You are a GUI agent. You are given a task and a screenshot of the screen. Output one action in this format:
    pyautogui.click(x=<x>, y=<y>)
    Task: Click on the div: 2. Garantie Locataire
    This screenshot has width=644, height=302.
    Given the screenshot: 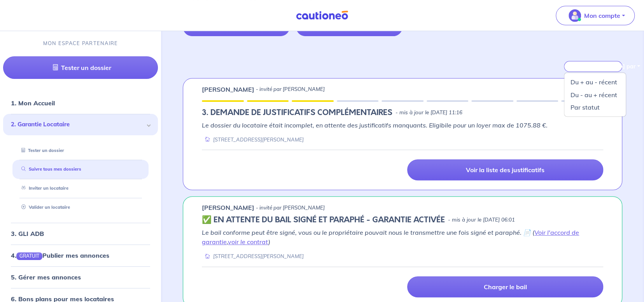 What is the action you would take?
    pyautogui.click(x=81, y=124)
    